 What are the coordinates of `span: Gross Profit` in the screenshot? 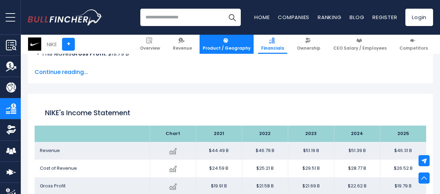 It's located at (53, 185).